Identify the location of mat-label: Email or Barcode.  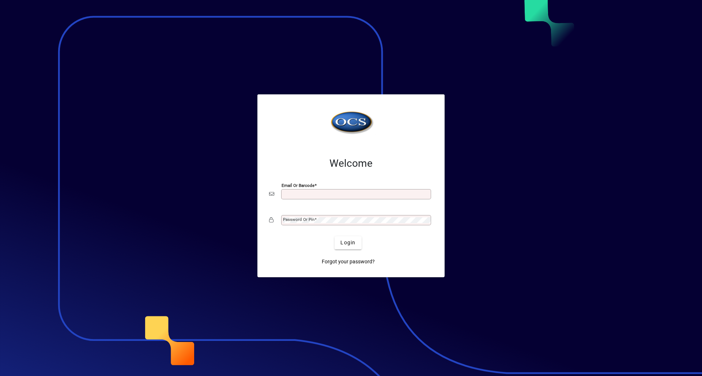
(298, 185).